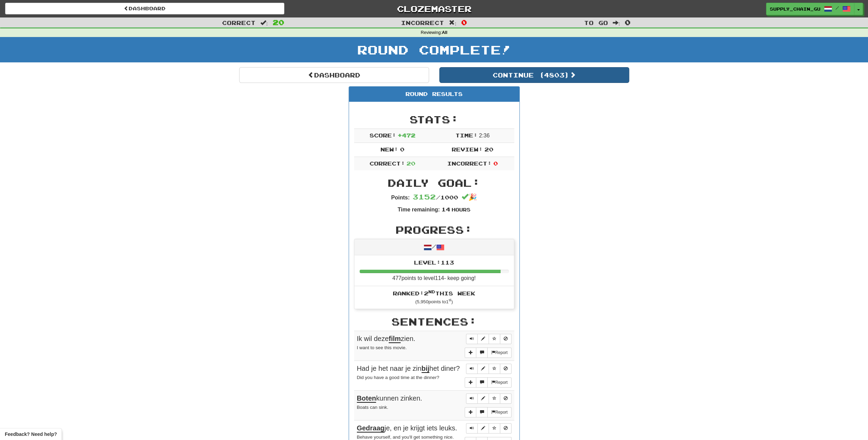  I want to click on span: Supply_Chain_Guy, so click(795, 9).